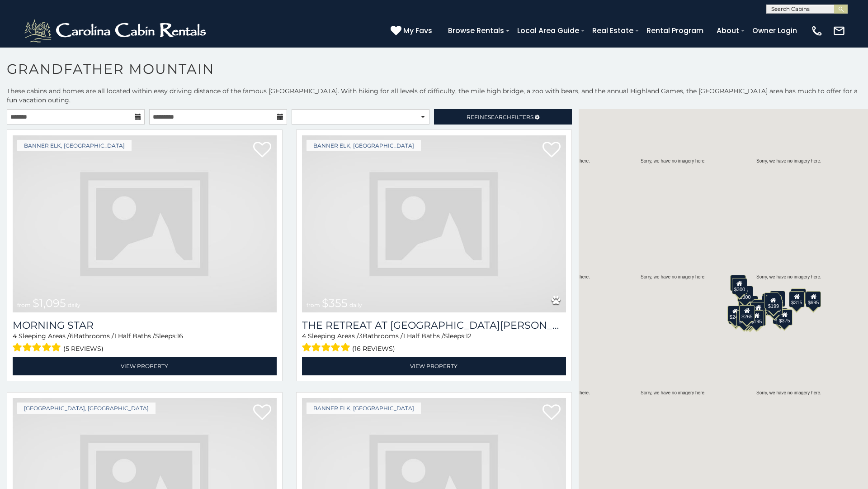  I want to click on div: $695, so click(813, 298).